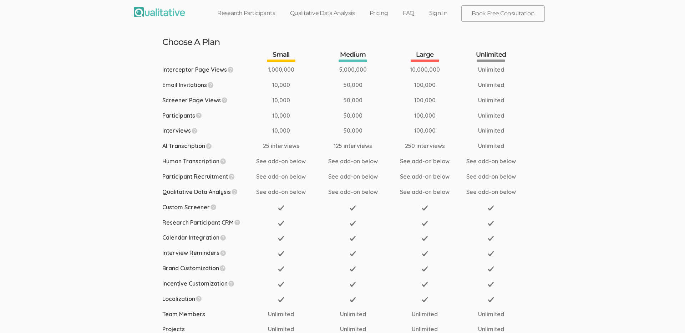 Image resolution: width=685 pixels, height=333 pixels. Describe the element at coordinates (358, 70) in the screenshot. I see `td: 5,000,000` at that location.